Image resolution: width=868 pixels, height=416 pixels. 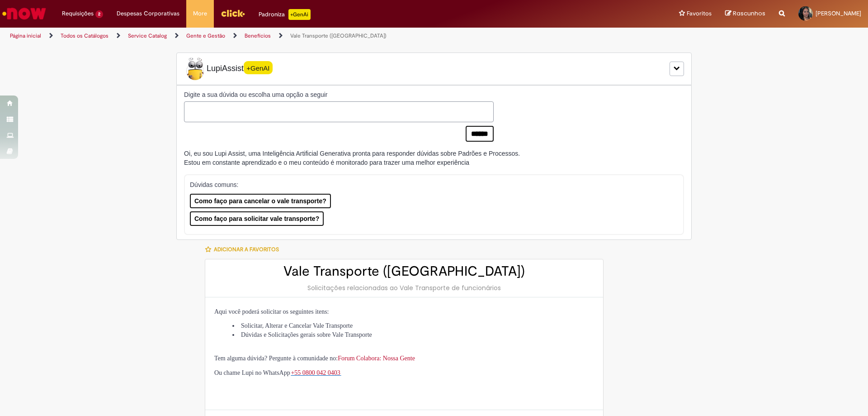 I want to click on a: Página inicial, so click(x=25, y=36).